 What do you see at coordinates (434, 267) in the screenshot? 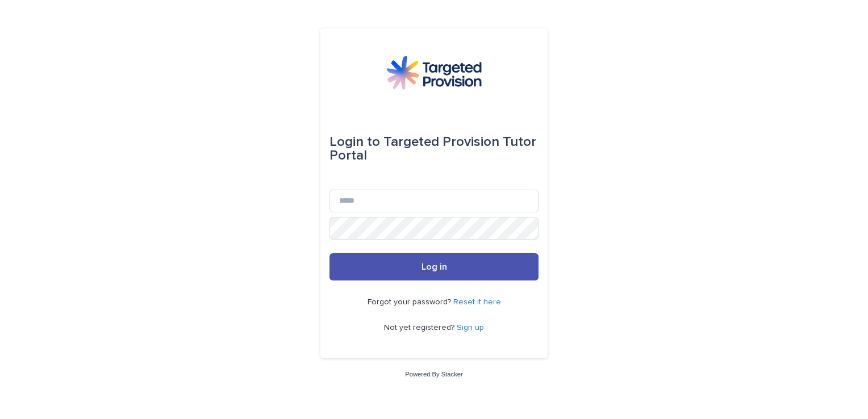
I see `button: Log in` at bounding box center [434, 267].